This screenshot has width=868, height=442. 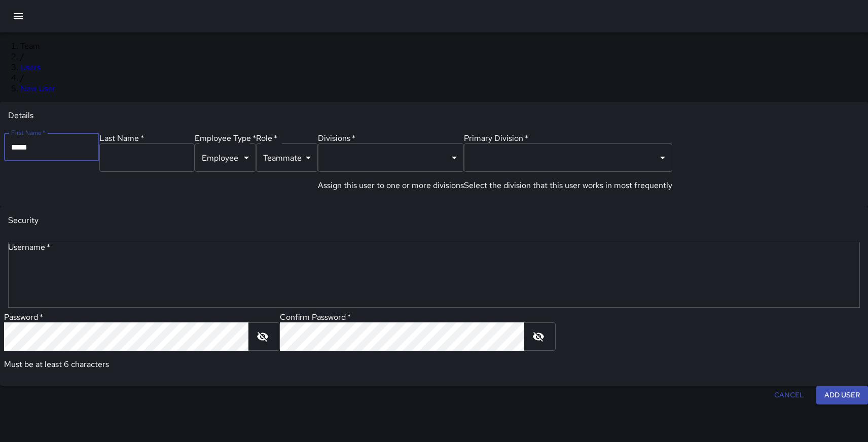 What do you see at coordinates (225, 138) in the screenshot?
I see `label: Employee Type` at bounding box center [225, 138].